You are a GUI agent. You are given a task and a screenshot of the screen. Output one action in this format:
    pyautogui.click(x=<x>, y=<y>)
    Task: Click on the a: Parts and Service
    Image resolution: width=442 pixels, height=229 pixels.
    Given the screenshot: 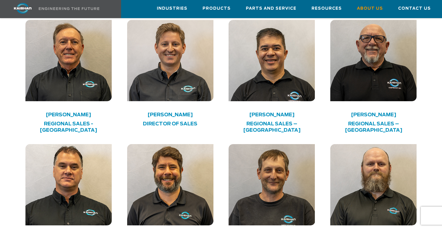 What is the action you would take?
    pyautogui.click(x=271, y=8)
    